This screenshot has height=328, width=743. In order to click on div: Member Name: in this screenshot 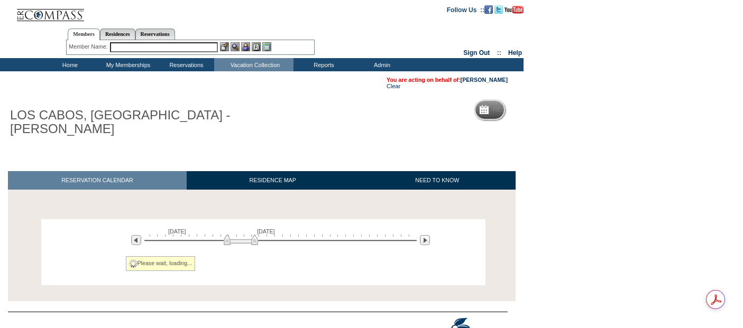, I will do `click(89, 47)`.